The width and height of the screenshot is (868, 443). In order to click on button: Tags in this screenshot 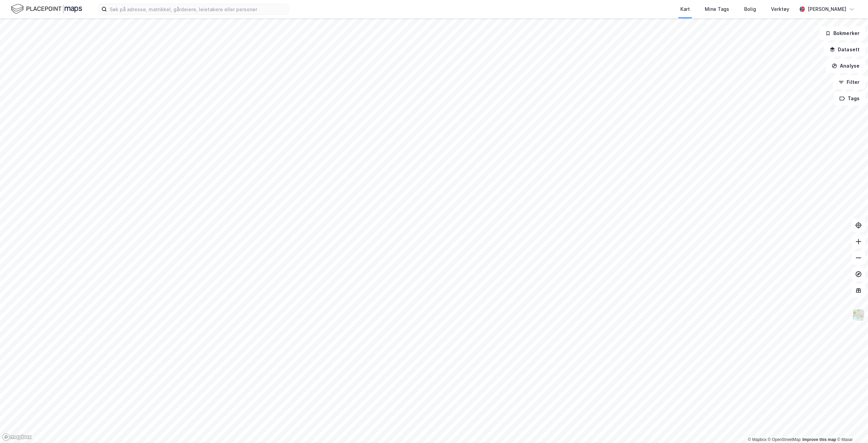, I will do `click(849, 99)`.